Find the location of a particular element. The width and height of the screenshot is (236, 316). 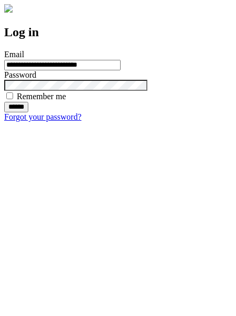

label: Remember me is located at coordinates (41, 96).